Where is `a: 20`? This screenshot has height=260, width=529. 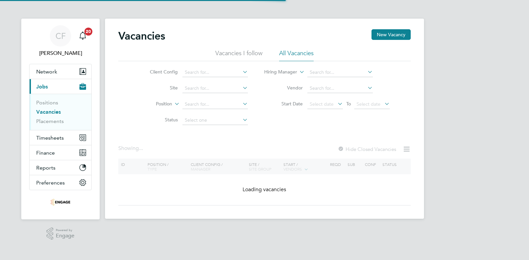
a: 20 is located at coordinates (83, 36).